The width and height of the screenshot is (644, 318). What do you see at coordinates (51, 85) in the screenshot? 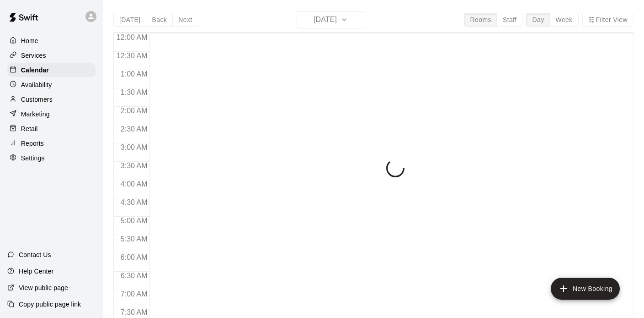
I see `div: Availability` at bounding box center [51, 85].